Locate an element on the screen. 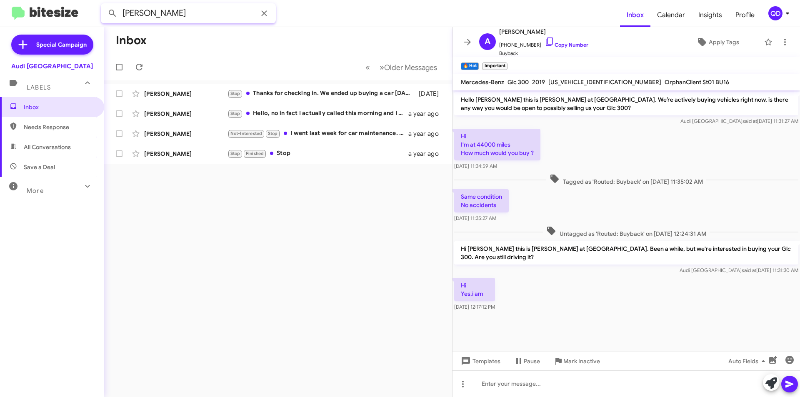 Image resolution: width=800 pixels, height=397 pixels. span: Insights is located at coordinates (710, 15).